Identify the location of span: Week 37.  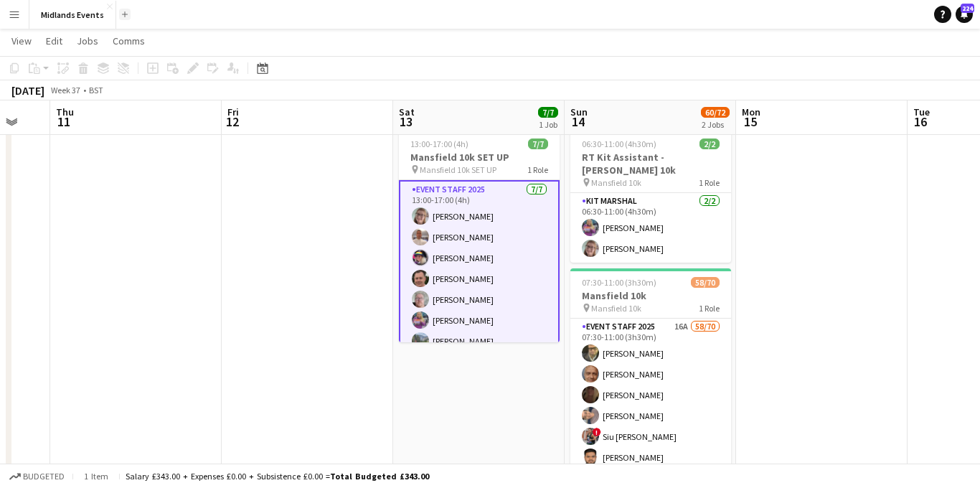
(65, 89).